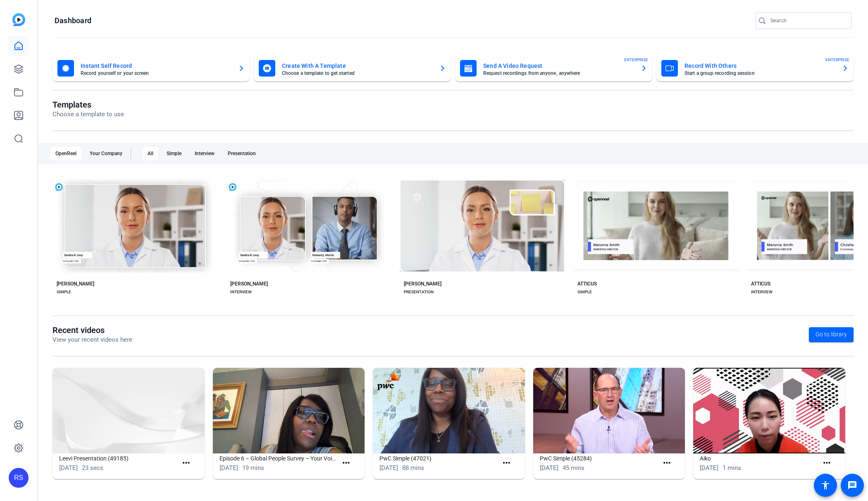 The image size is (868, 501). What do you see at coordinates (174, 154) in the screenshot?
I see `div: Simple` at bounding box center [174, 154].